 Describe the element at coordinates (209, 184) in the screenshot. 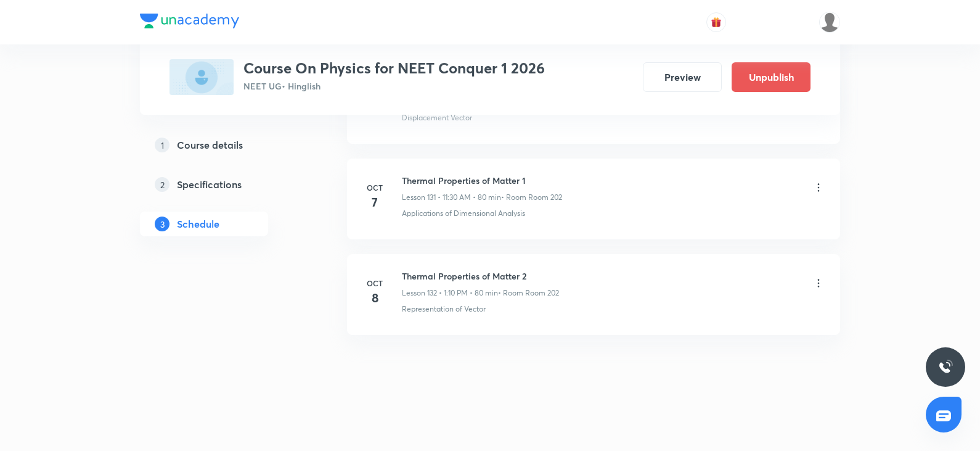

I see `h5: Specifications` at that location.